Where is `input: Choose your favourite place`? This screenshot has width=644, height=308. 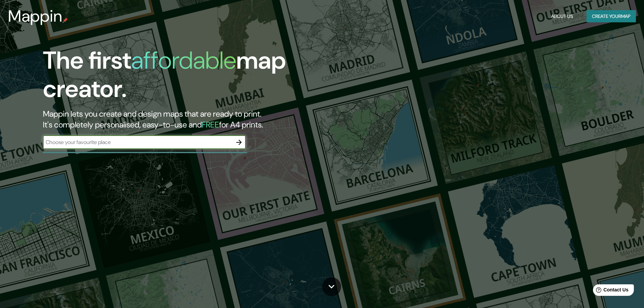 input: Choose your favourite place is located at coordinates (137, 142).